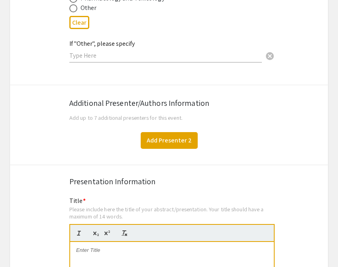 This screenshot has height=267, width=338. Describe the element at coordinates (126, 117) in the screenshot. I see `span: Add up to 7 additional presenters for this event.` at that location.